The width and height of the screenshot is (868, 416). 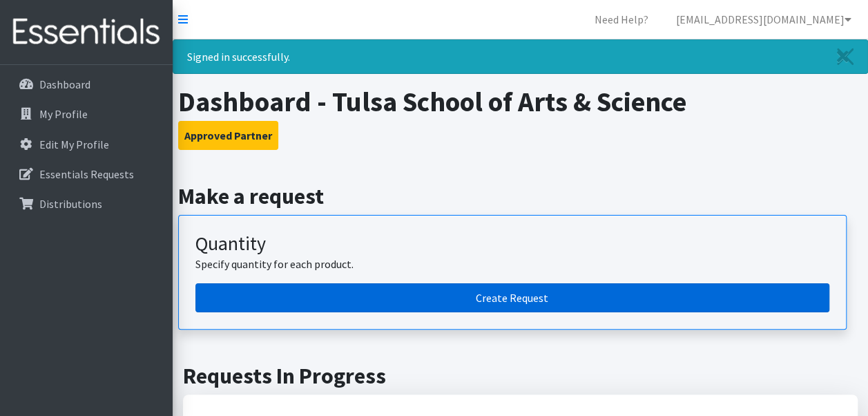 I want to click on a: Essentials Requests, so click(x=86, y=174).